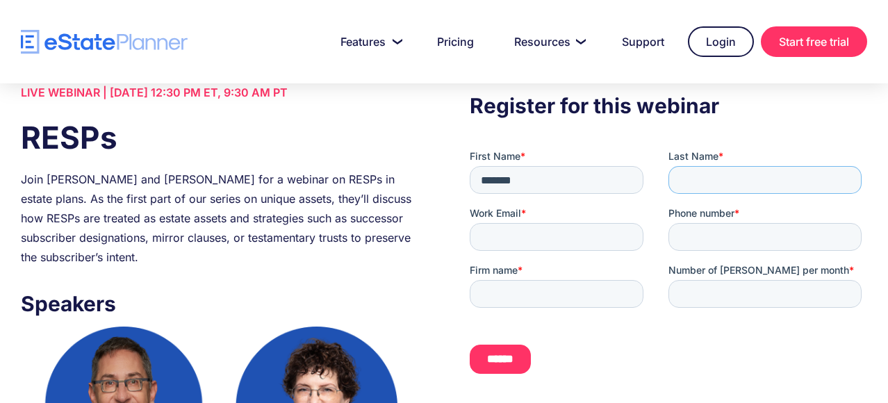  I want to click on a: Resources, so click(547, 42).